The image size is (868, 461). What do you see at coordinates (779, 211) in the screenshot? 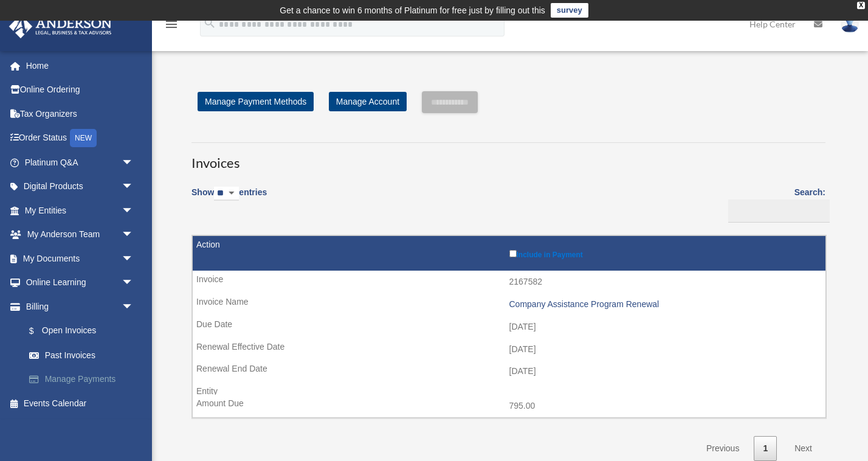
I see `input: Search:` at bounding box center [779, 211].